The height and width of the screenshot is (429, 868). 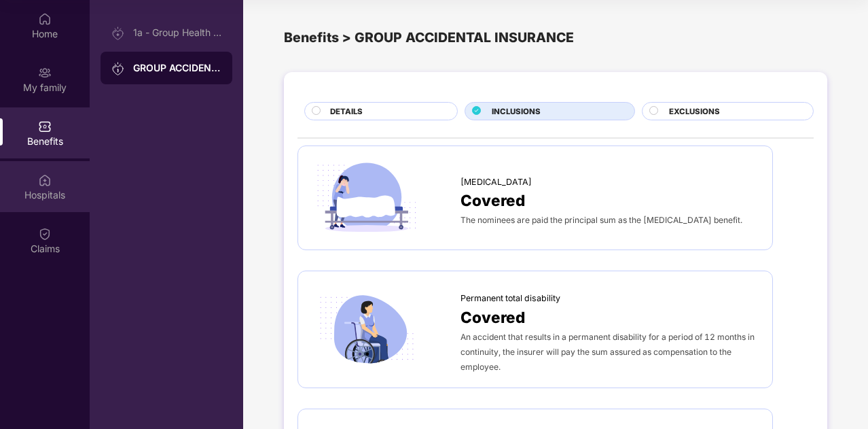 What do you see at coordinates (511, 298) in the screenshot?
I see `span: Permanent total disability` at bounding box center [511, 298].